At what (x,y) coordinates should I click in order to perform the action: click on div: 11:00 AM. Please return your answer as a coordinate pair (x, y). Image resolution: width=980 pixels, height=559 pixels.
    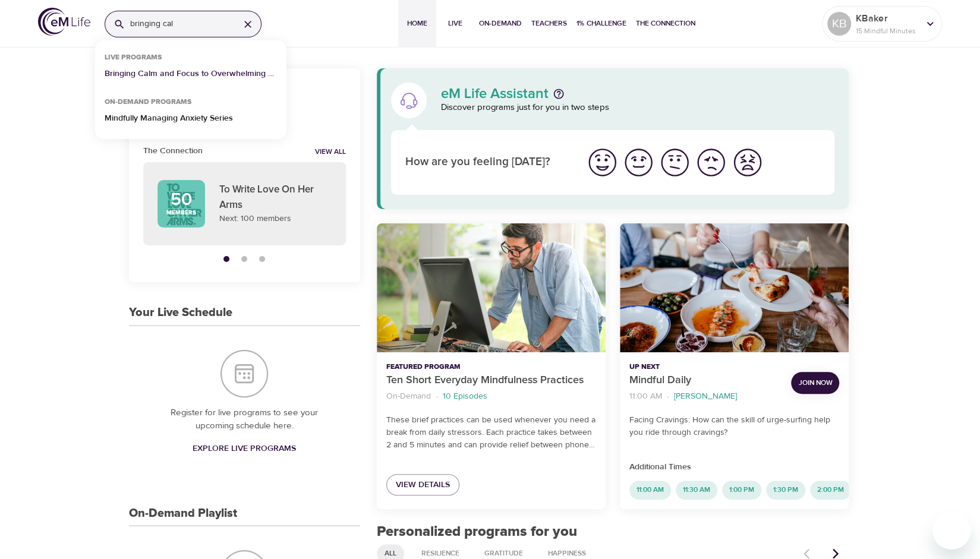
    Looking at the image, I should click on (650, 490).